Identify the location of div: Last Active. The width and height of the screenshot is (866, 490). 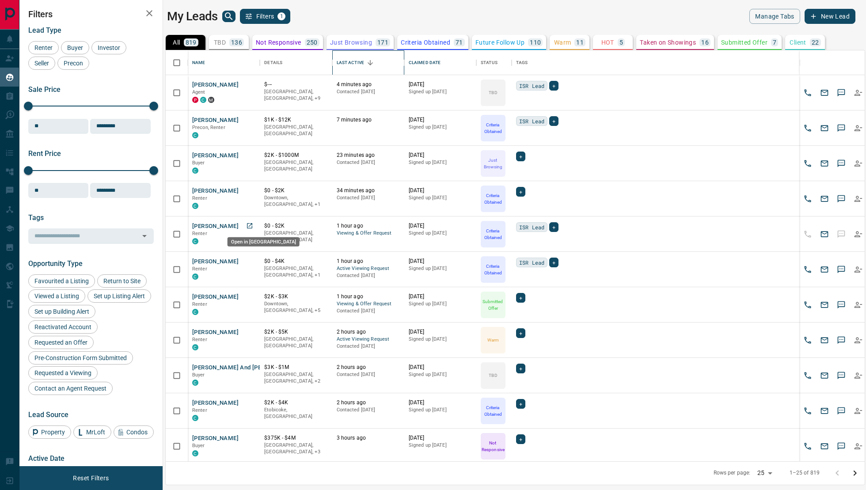
(350, 63).